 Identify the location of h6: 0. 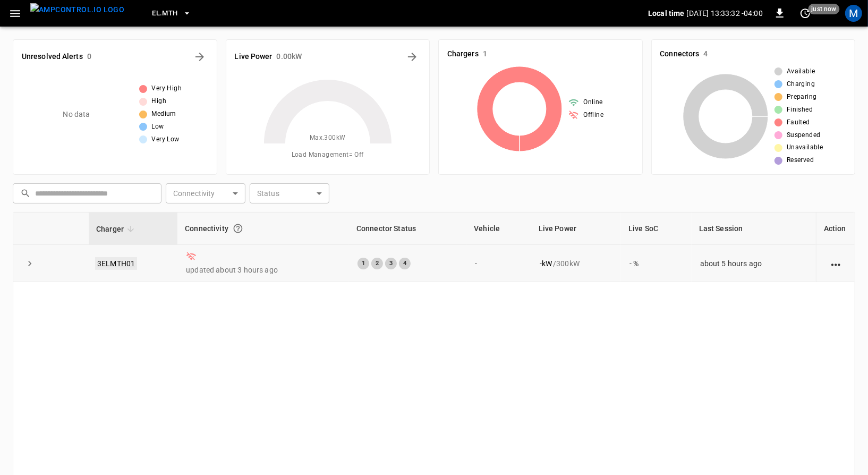
(89, 57).